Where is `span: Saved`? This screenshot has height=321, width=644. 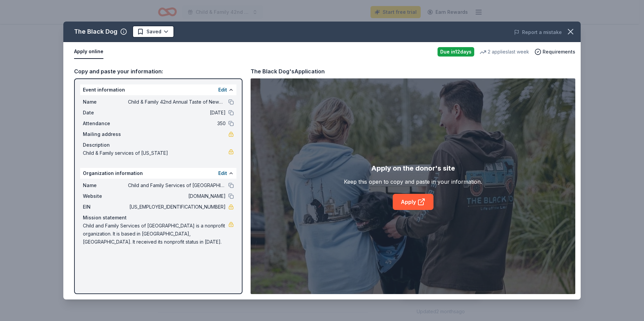
span: Saved is located at coordinates (154, 32).